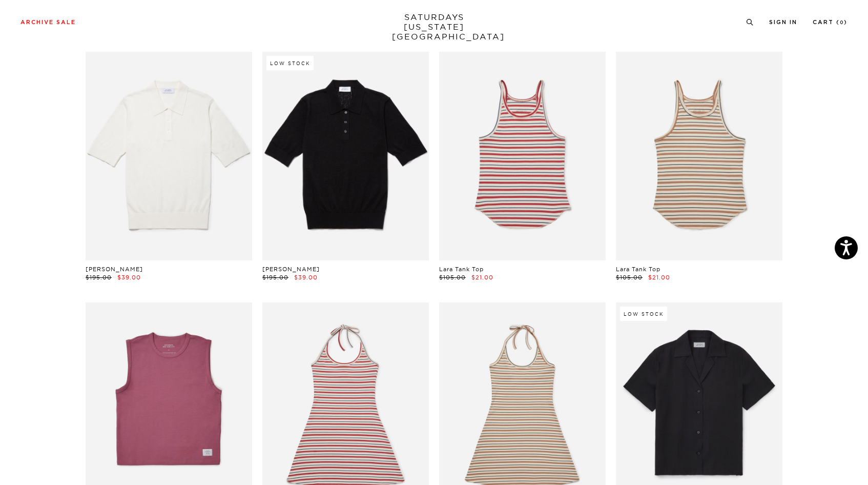 This screenshot has height=485, width=868. I want to click on small: 0, so click(842, 22).